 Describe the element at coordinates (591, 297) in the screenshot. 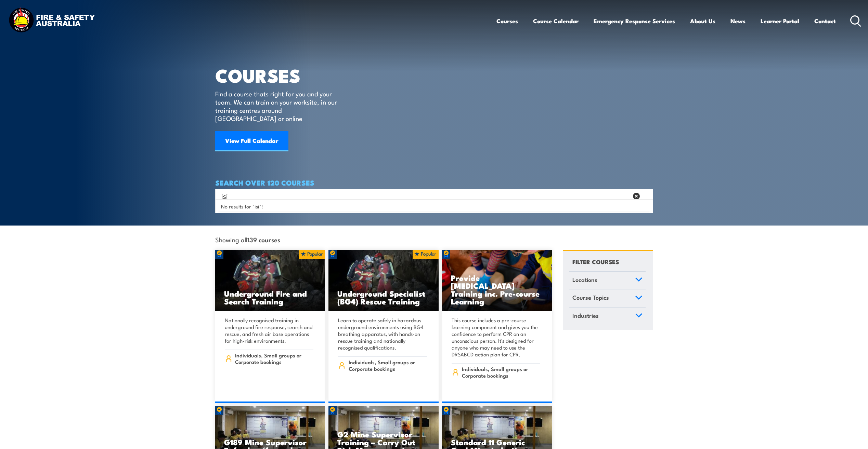

I see `span: Course Topics` at that location.